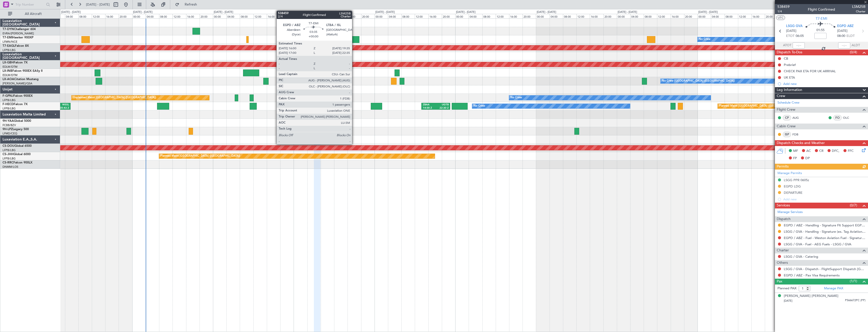 This screenshot has height=332, width=868. I want to click on span: Refresh, so click(191, 5).